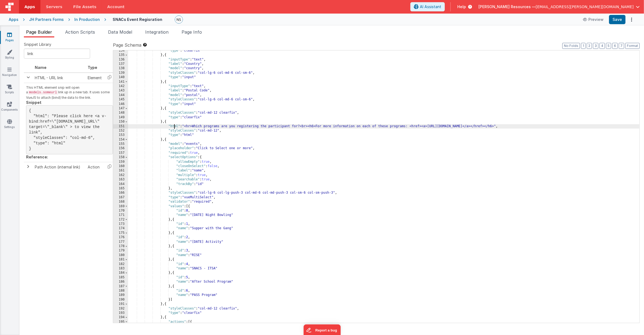 The image size is (644, 335). What do you see at coordinates (121, 300) in the screenshot?
I see `div: 190` at bounding box center [121, 300].